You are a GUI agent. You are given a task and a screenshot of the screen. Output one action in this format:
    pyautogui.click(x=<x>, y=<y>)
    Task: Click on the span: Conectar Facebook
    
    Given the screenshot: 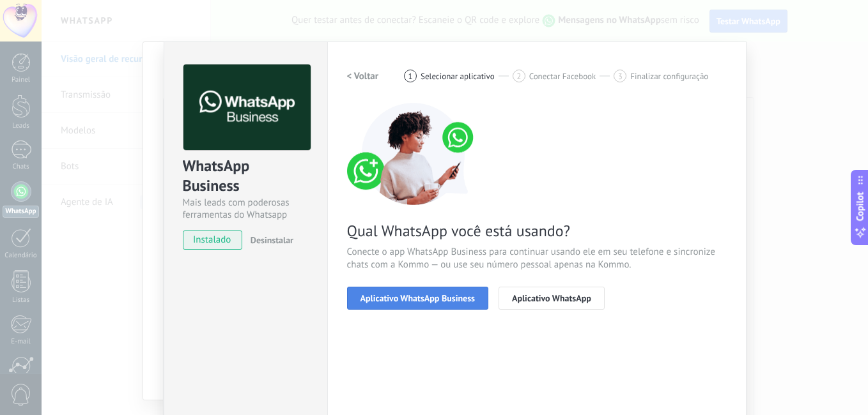 What is the action you would take?
    pyautogui.click(x=563, y=76)
    